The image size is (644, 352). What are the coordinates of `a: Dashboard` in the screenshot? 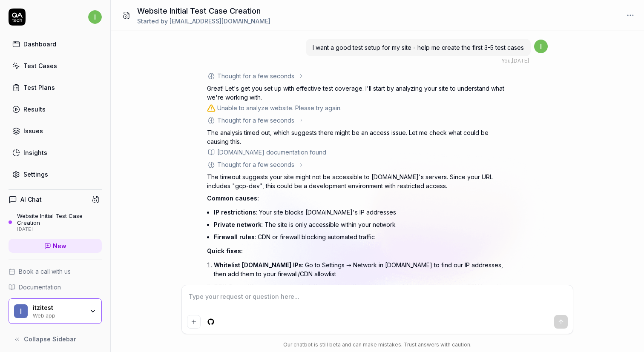 It's located at (55, 44).